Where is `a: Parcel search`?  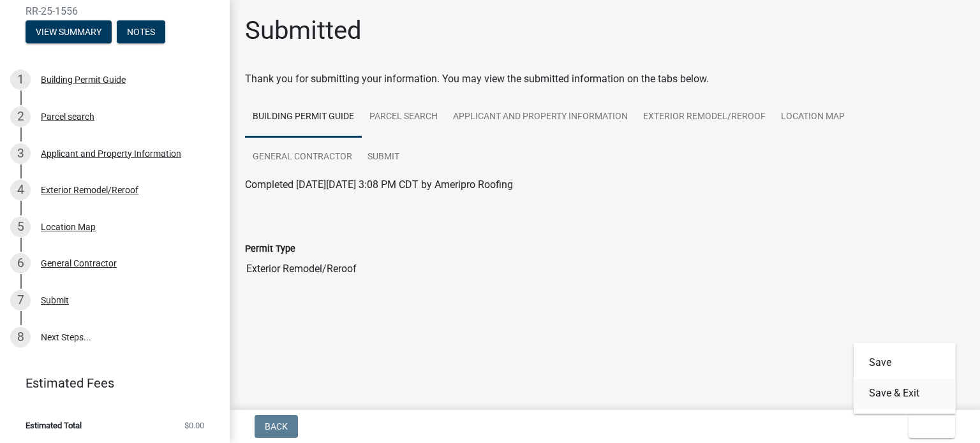 a: Parcel search is located at coordinates (403, 118).